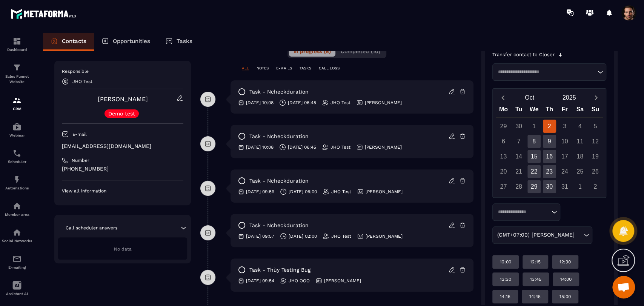  What do you see at coordinates (624, 287) in the screenshot?
I see `div: Mở cuộc trò chuyện` at bounding box center [624, 287].